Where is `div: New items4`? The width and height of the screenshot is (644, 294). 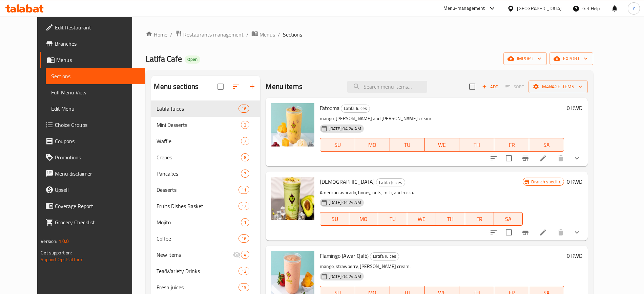
div: New items4 is located at coordinates (205, 255).